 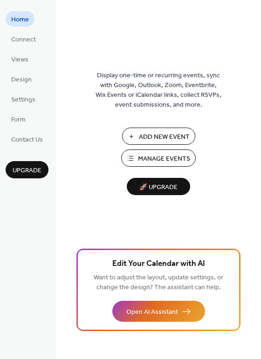 I want to click on span: Manage Events, so click(x=164, y=159).